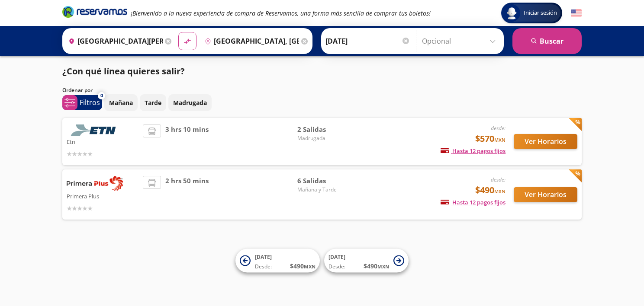 The width and height of the screenshot is (644, 306). Describe the element at coordinates (190, 103) in the screenshot. I see `p: Madrugada` at that location.